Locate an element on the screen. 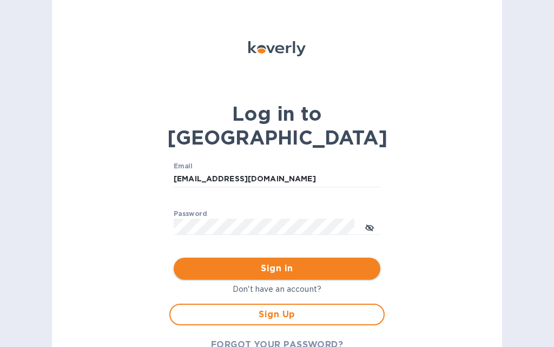 The image size is (554, 347). label: Password is located at coordinates (190, 214).